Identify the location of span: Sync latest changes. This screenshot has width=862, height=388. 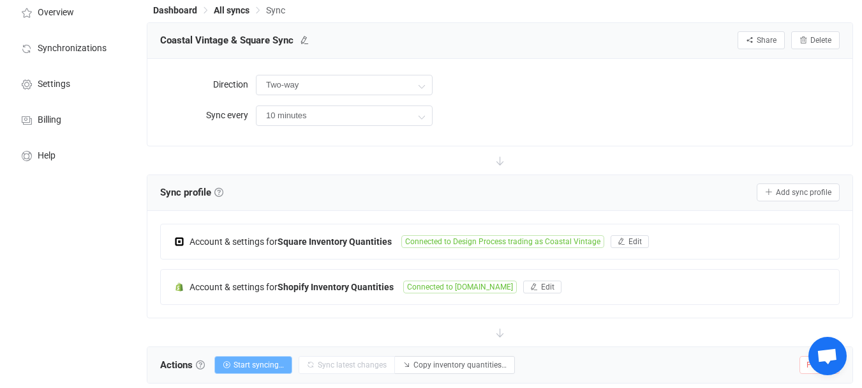
(352, 365).